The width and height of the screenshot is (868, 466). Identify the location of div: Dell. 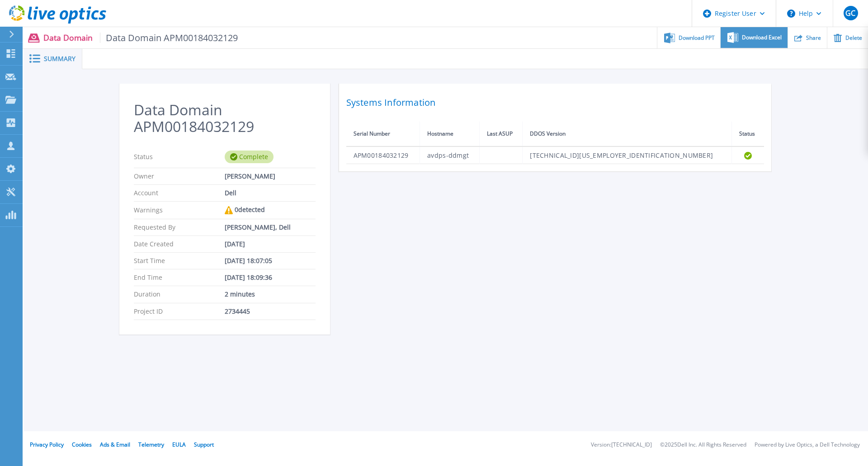
(270, 193).